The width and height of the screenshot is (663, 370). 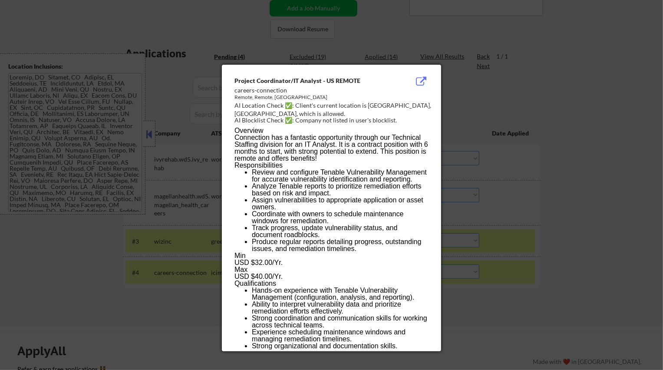 I want to click on div: careers-connection, so click(x=309, y=90).